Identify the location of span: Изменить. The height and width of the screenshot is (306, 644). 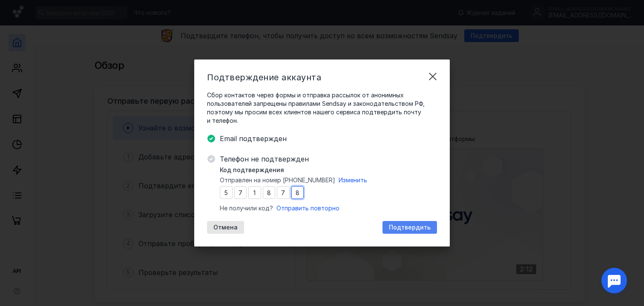
(353, 180).